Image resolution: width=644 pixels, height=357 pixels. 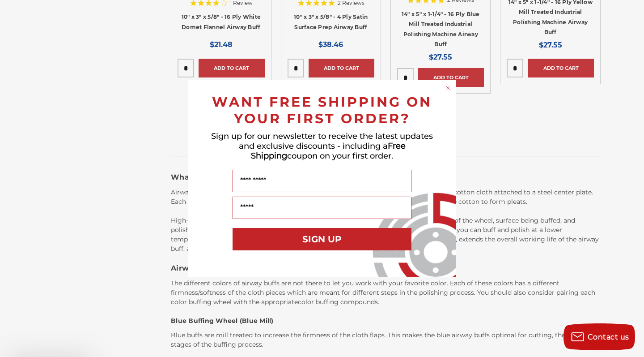 I want to click on span: WANT FREE SHIPPING ON YOUR FIRST ORDER?, so click(x=322, y=110).